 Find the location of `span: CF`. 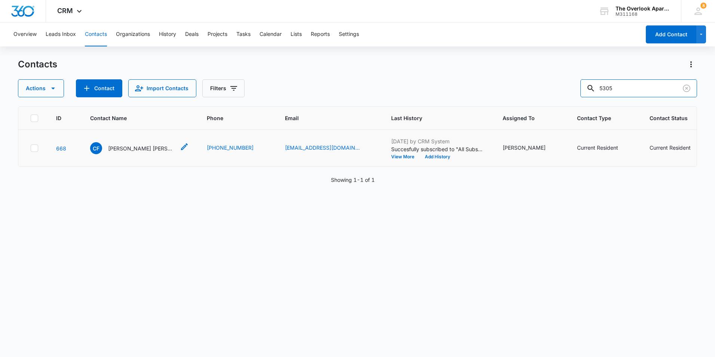

span: CF is located at coordinates (96, 148).